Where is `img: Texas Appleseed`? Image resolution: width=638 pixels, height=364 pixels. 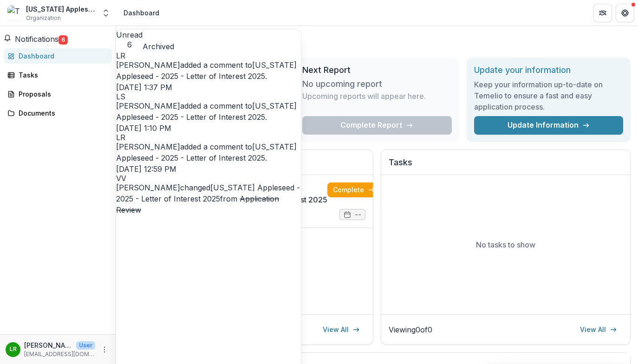 img: Texas Appleseed is located at coordinates (14, 13).